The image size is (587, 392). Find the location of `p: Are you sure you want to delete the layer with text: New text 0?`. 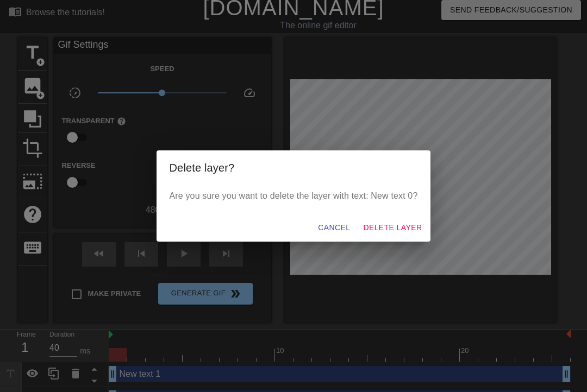

p: Are you sure you want to delete the layer with text: New text 0? is located at coordinates (294, 196).